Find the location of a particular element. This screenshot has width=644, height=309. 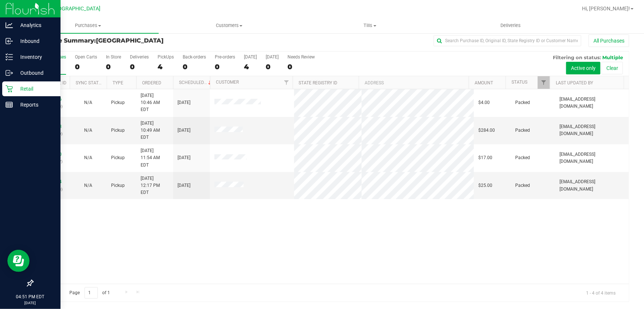

th: Address is located at coordinates (414, 83).